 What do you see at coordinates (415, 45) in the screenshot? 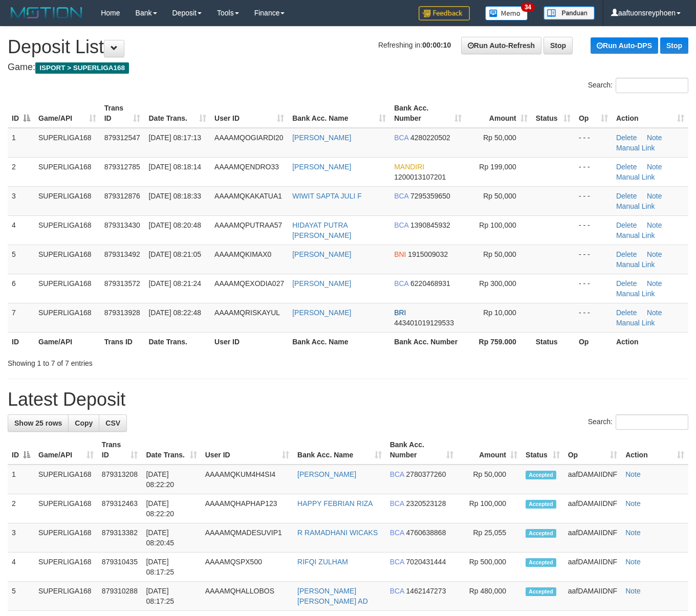
I see `span: Refreshing in:` at bounding box center [415, 45].